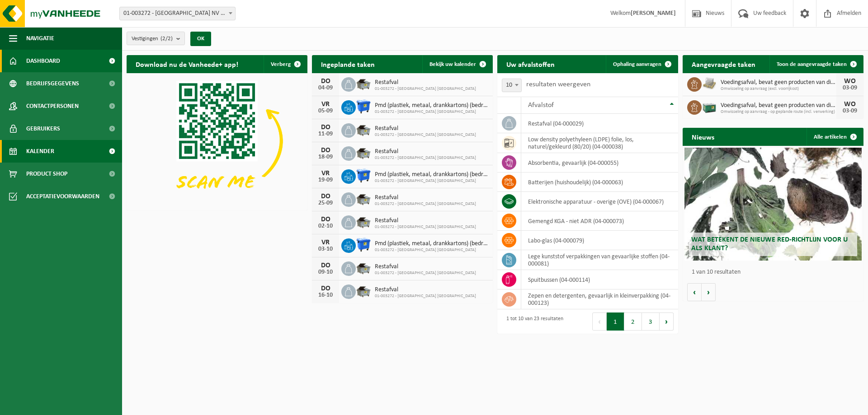  Describe the element at coordinates (43, 61) in the screenshot. I see `span: Dashboard` at that location.